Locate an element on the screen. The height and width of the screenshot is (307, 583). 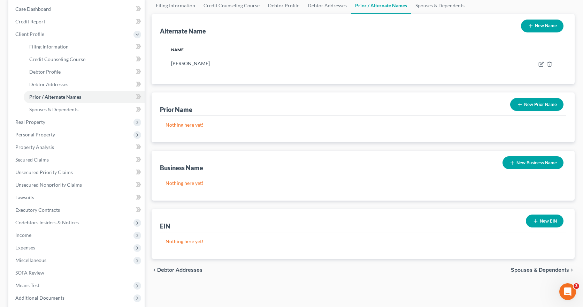
a: Credit Report is located at coordinates (77, 22).